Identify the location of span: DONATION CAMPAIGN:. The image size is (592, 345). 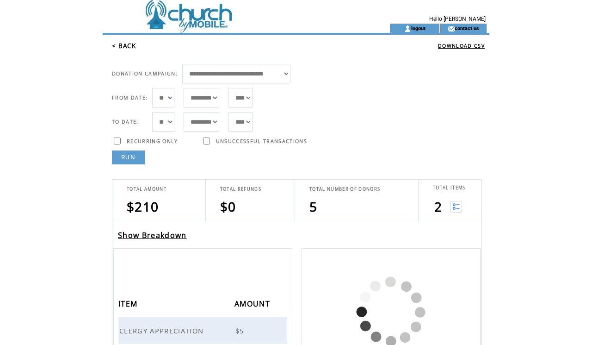
(145, 74).